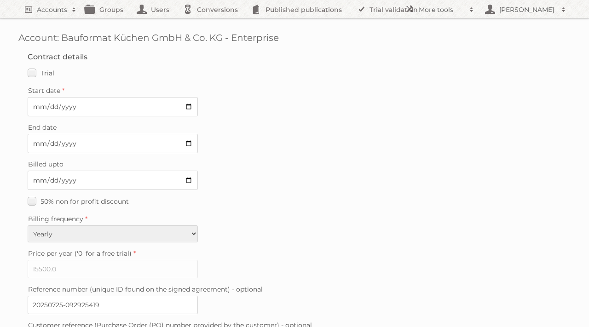  What do you see at coordinates (441, 10) in the screenshot?
I see `h2: More tools` at bounding box center [441, 10].